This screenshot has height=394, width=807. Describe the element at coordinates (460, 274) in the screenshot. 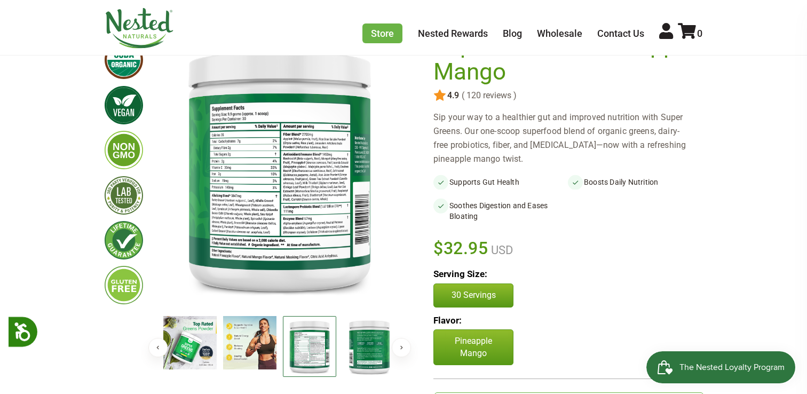

I see `b: Serving Size:` at that location.